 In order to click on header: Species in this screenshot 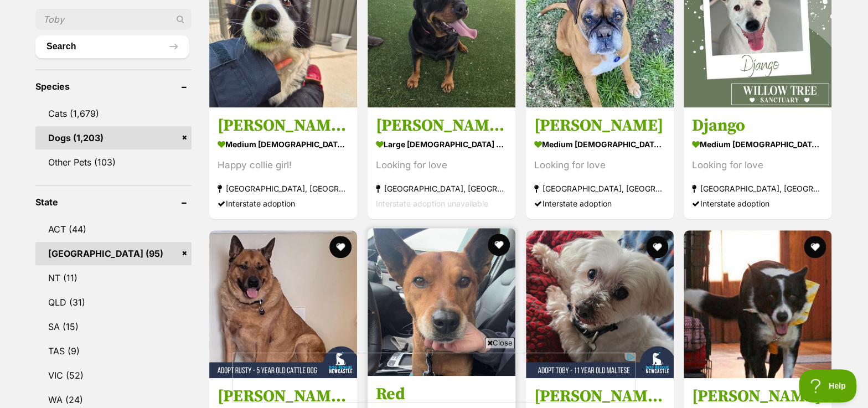, I will do `click(114, 87)`.